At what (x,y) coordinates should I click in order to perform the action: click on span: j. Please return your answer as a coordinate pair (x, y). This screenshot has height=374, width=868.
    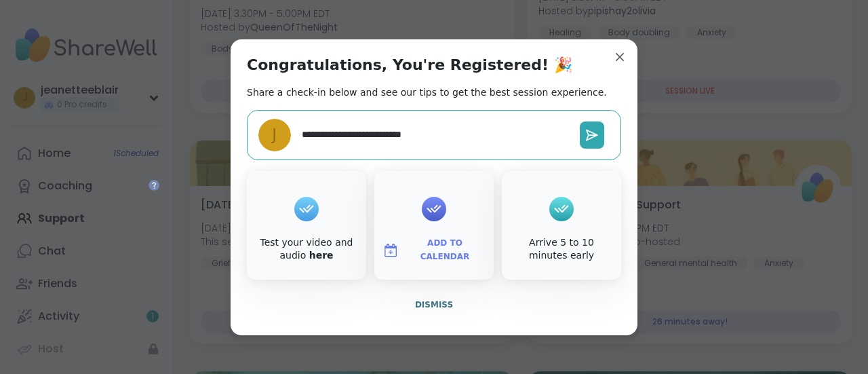
    Looking at the image, I should click on (274, 135).